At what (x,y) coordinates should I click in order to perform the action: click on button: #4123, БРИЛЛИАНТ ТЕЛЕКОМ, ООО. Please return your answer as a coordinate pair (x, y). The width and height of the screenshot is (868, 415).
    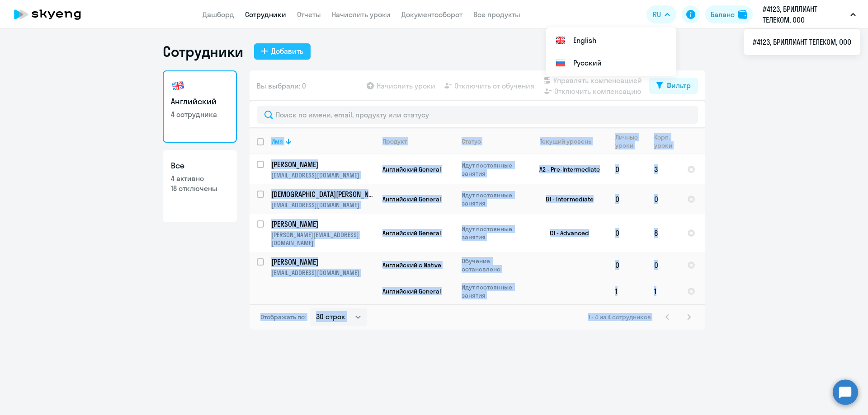
    Looking at the image, I should click on (809, 15).